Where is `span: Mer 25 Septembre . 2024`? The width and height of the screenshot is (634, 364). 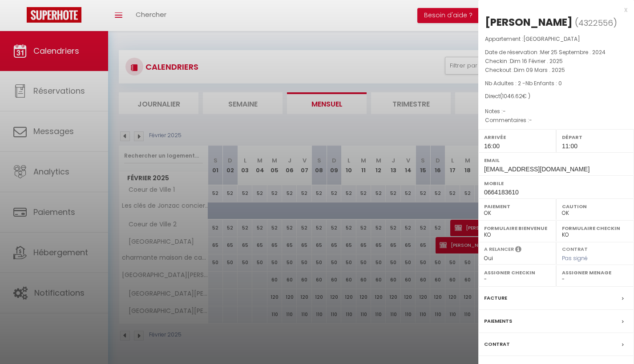 span: Mer 25 Septembre . 2024 is located at coordinates (572, 52).